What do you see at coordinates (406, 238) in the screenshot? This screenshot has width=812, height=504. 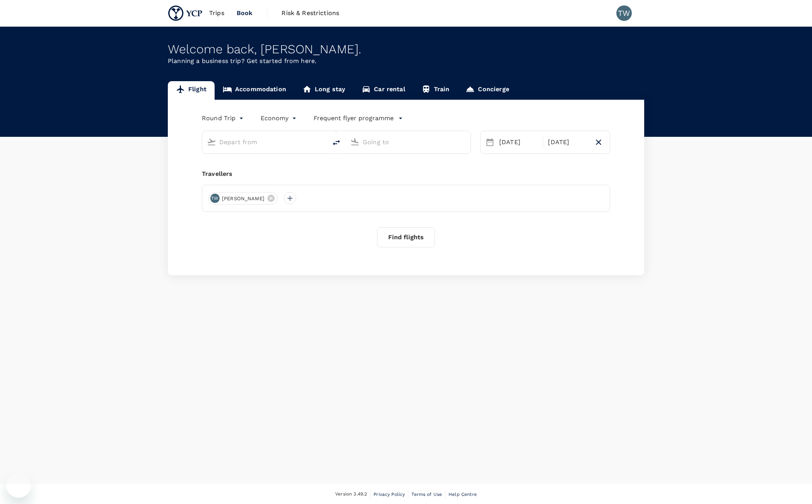 I see `button: Find flights` at bounding box center [406, 238].